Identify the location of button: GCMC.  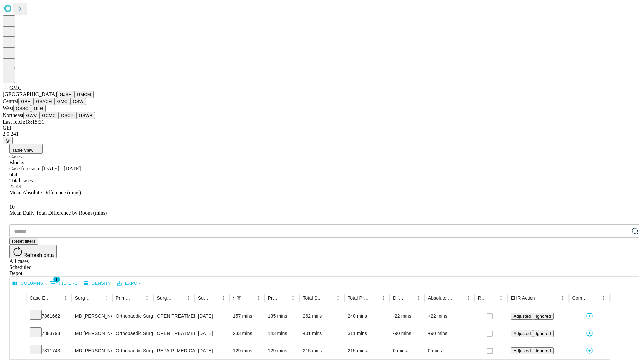
(49, 115).